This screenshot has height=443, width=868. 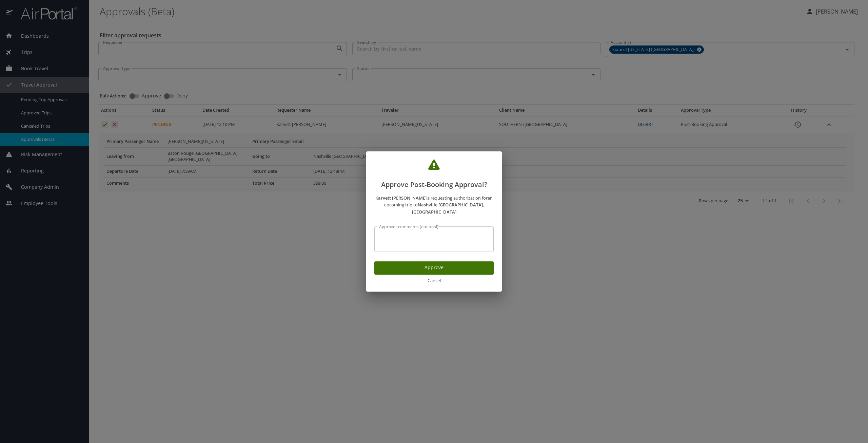 I want to click on button: Cancel, so click(x=434, y=280).